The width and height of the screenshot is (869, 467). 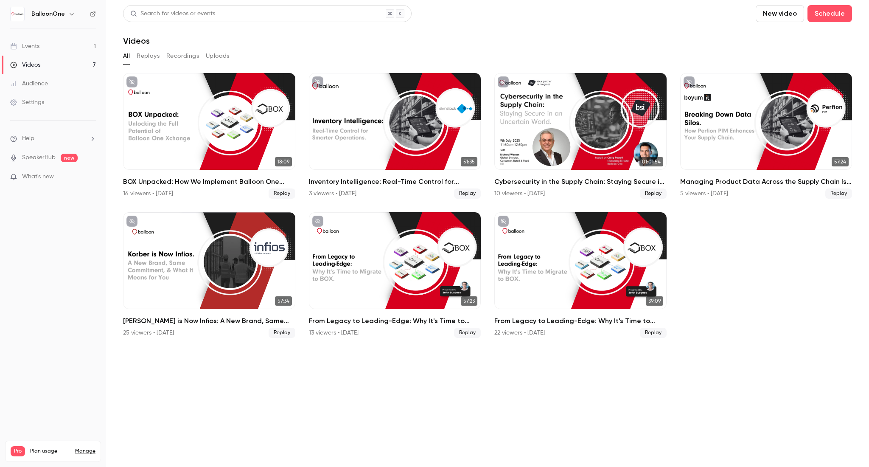 What do you see at coordinates (209, 136) in the screenshot?
I see `li: BOX Unpacked: How We Implement Balloon One Xchange (BOX)—Our Proven Project Methodology` at bounding box center [209, 136].